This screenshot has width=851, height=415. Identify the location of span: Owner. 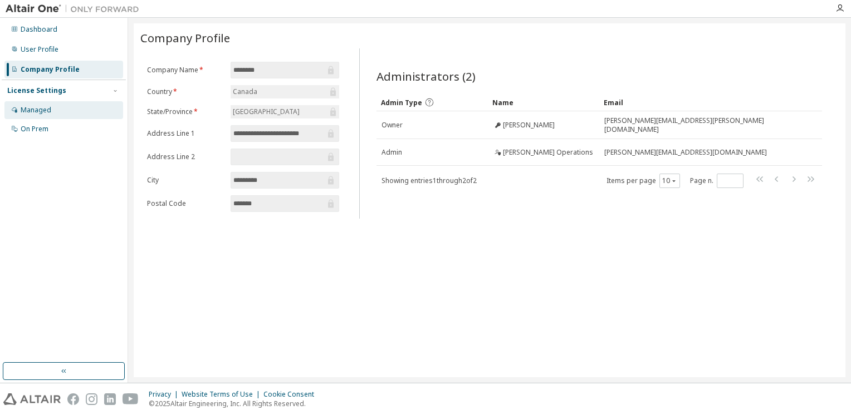
(392, 125).